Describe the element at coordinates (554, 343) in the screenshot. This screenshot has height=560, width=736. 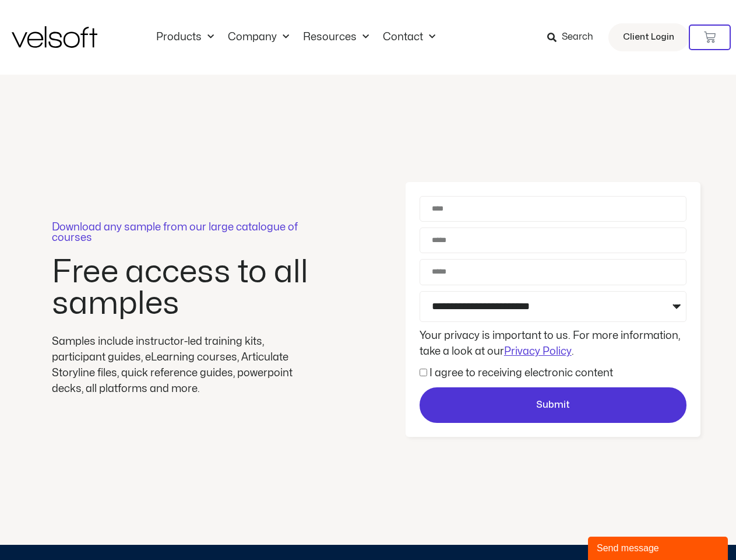
I see `div: Your privacy is important to us. For more information, take a look at our .` at that location.